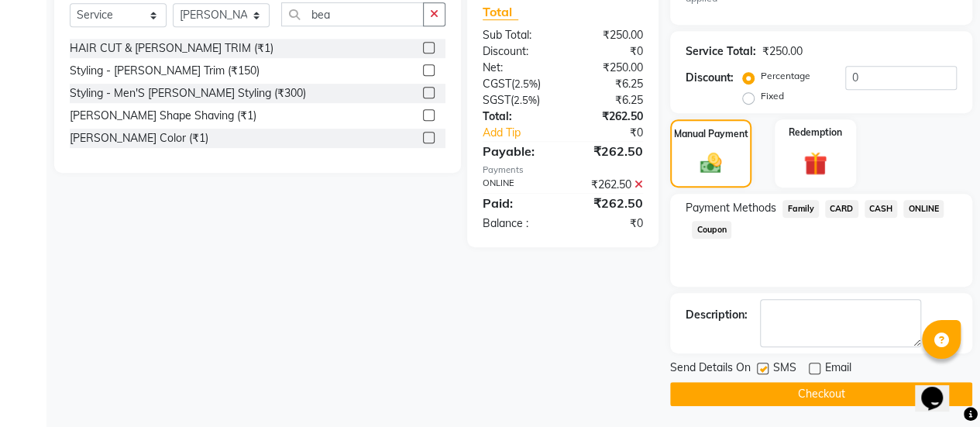 Image resolution: width=980 pixels, height=427 pixels. I want to click on button: Checkout, so click(821, 394).